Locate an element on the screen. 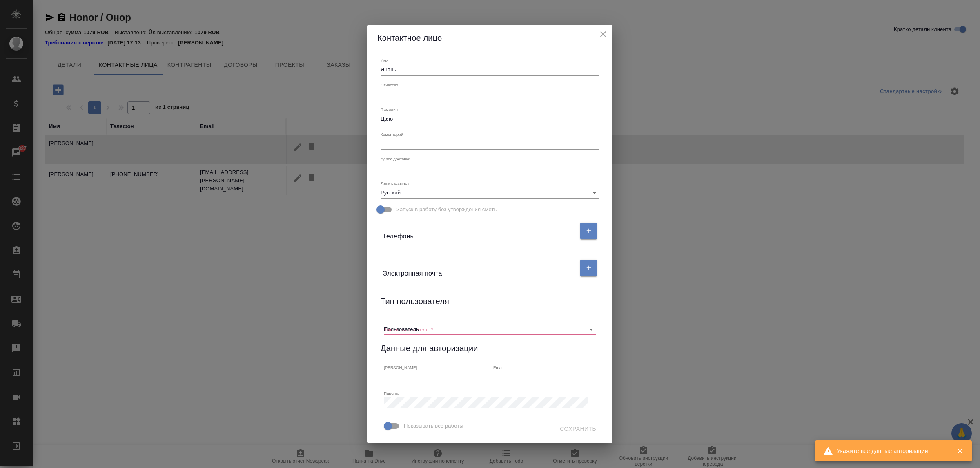 The image size is (980, 468). div: Электронная почта is located at coordinates (479, 268).